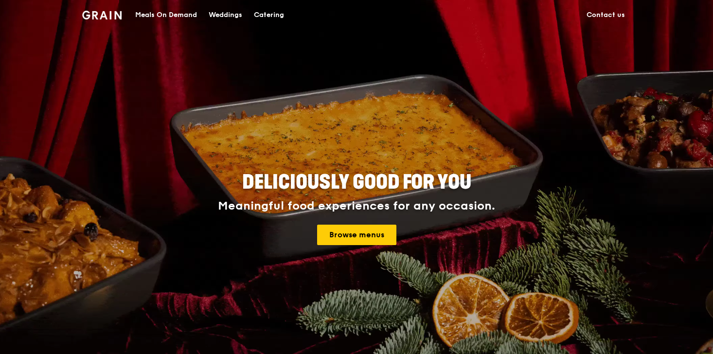 The width and height of the screenshot is (713, 354). I want to click on div: Weddings, so click(225, 15).